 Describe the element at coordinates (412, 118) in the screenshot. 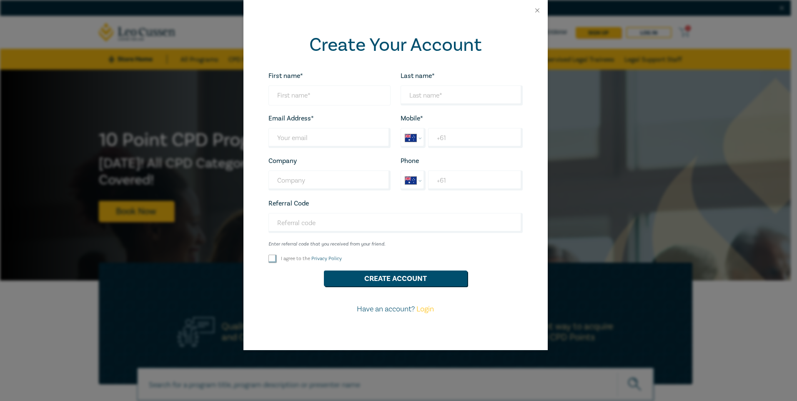

I see `label: Mobile*` at that location.